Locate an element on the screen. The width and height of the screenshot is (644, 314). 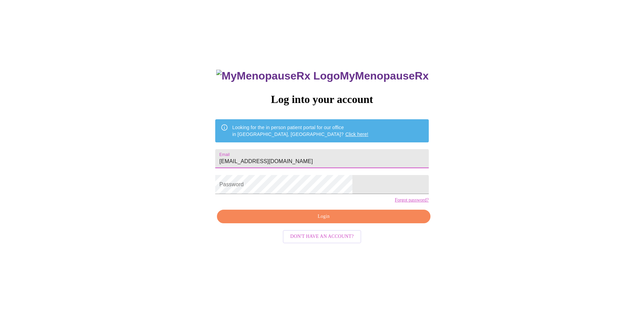
h3: MyMenopauseRx is located at coordinates (322, 76).